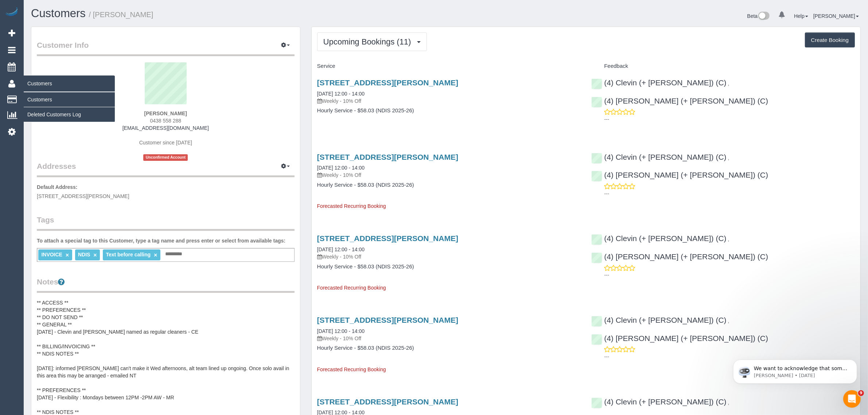 The width and height of the screenshot is (868, 415). What do you see at coordinates (861, 393) in the screenshot?
I see `span: 9` at bounding box center [861, 393].